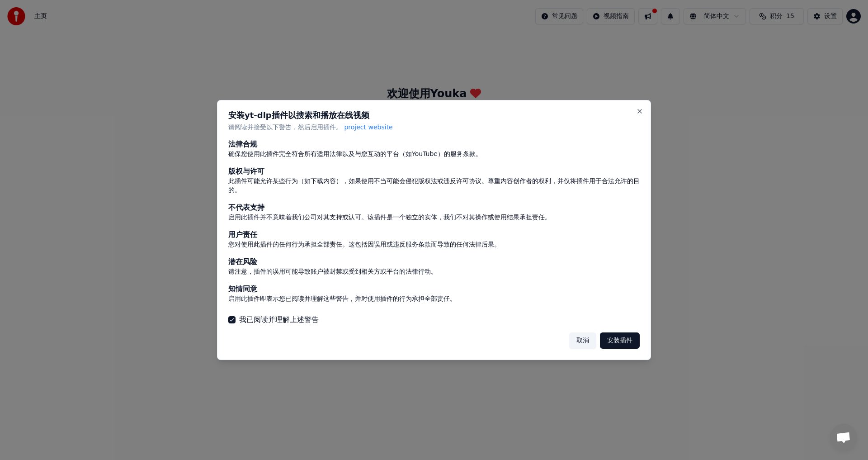 Image resolution: width=868 pixels, height=460 pixels. What do you see at coordinates (434, 262) in the screenshot?
I see `div: 潜在风险` at bounding box center [434, 262].